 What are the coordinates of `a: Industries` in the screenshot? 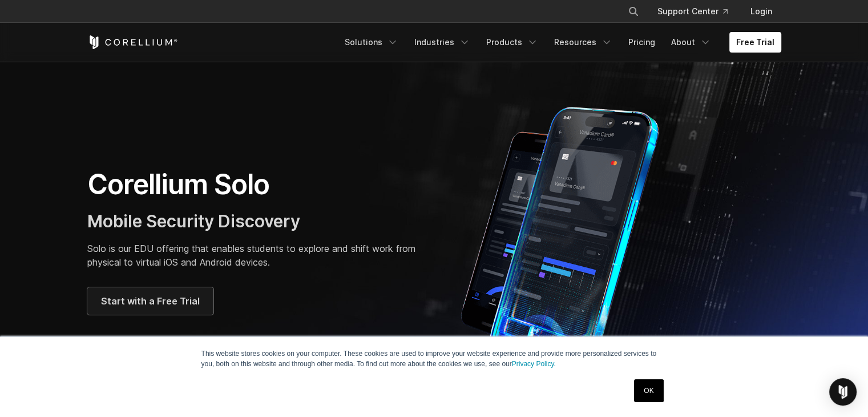 It's located at (442, 43).